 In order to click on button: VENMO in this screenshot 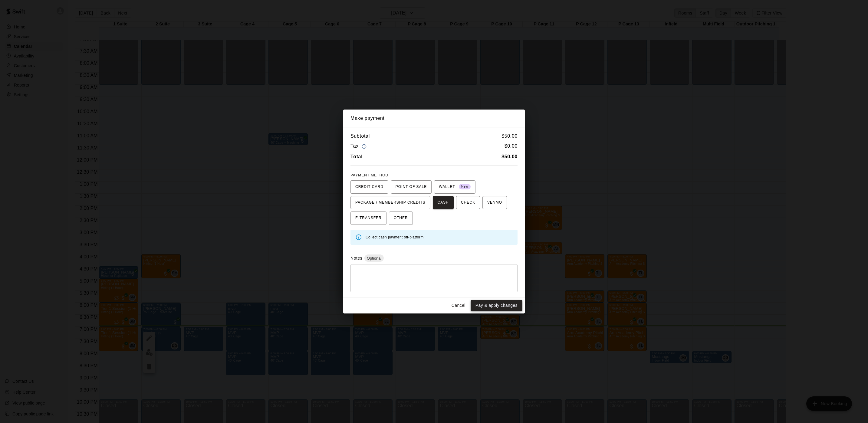, I will do `click(495, 203)`.